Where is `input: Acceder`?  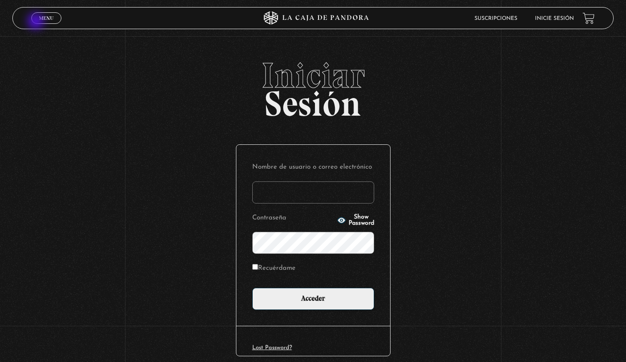
input: Acceder is located at coordinates (313, 299).